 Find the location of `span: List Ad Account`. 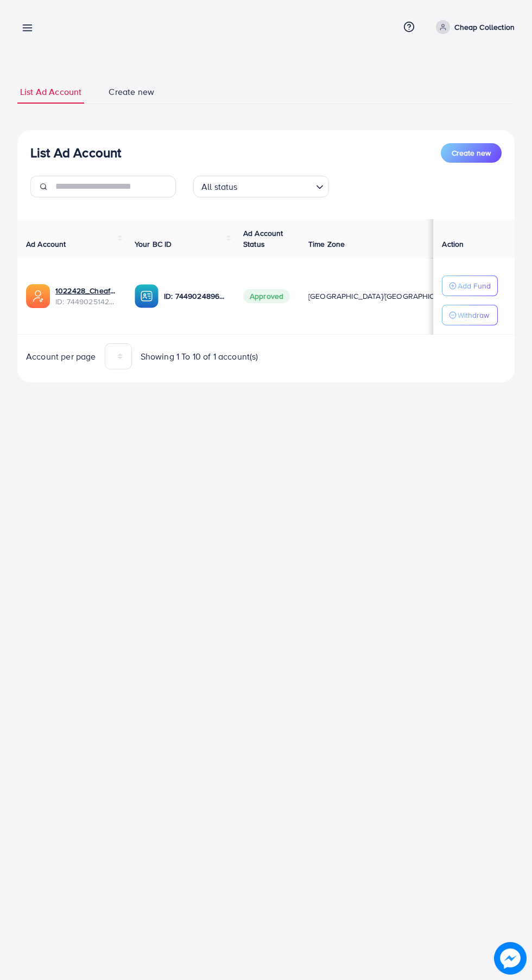

span: List Ad Account is located at coordinates (51, 91).